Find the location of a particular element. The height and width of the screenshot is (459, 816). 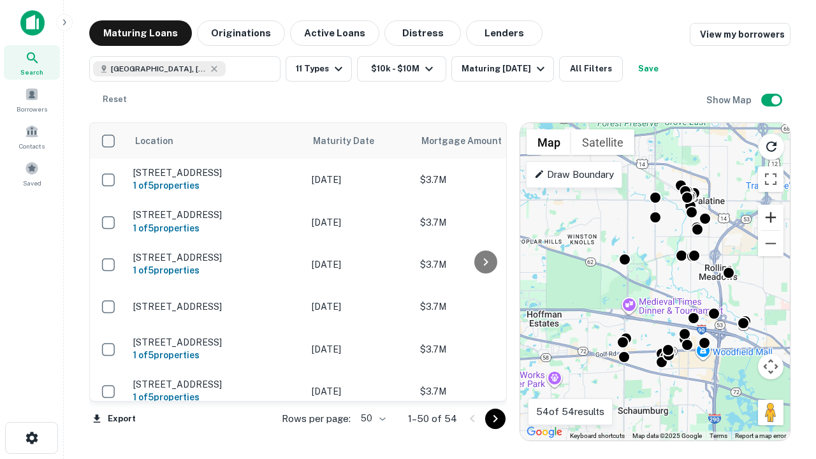

th: Location is located at coordinates (216, 141).